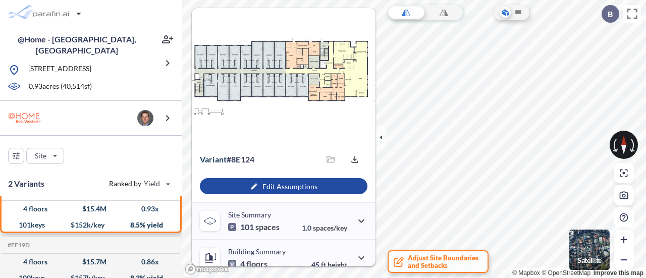 This screenshot has height=278, width=646. I want to click on p: Edit Assumptions, so click(290, 186).